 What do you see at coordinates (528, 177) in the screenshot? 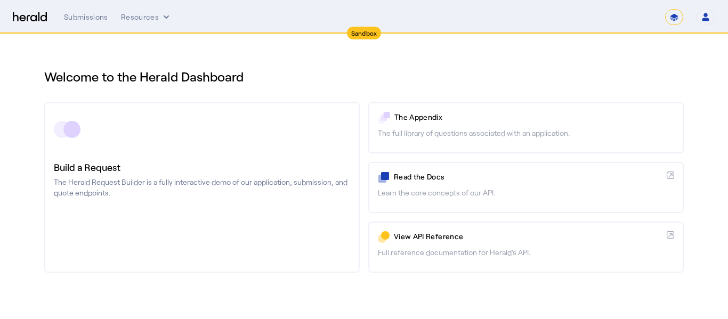
I see `p: Read the Docs` at bounding box center [528, 177].